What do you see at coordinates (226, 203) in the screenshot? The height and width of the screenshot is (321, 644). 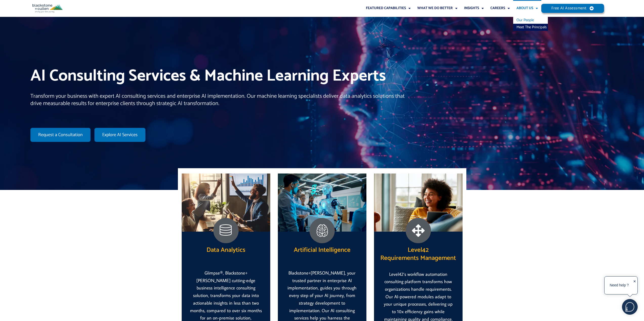 I see `img: Team Celebrate AI` at bounding box center [226, 203].